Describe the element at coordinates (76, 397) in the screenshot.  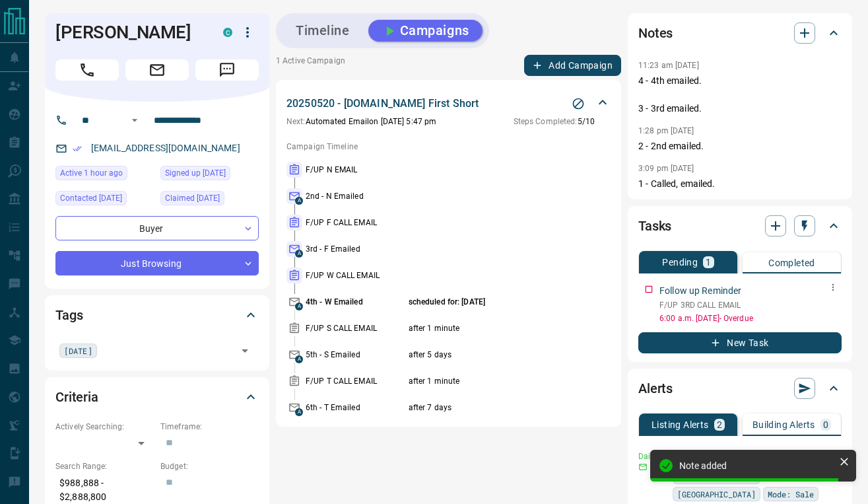
I see `h2: Criteria` at that location.